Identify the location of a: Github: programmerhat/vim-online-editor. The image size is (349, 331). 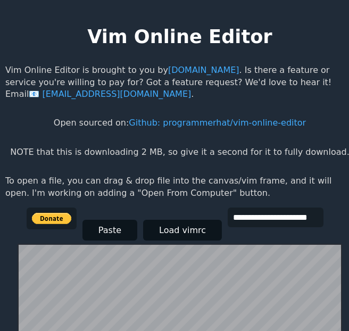
(217, 122).